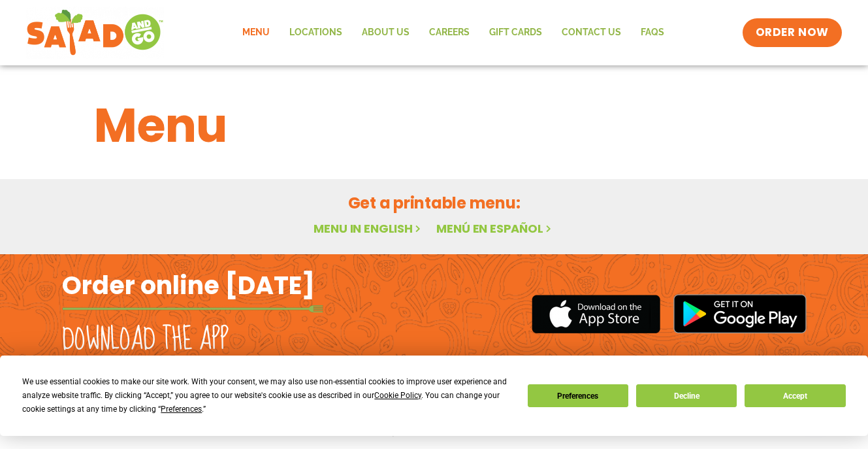 The image size is (868, 449). Describe the element at coordinates (450, 33) in the screenshot. I see `a: Careers` at that location.